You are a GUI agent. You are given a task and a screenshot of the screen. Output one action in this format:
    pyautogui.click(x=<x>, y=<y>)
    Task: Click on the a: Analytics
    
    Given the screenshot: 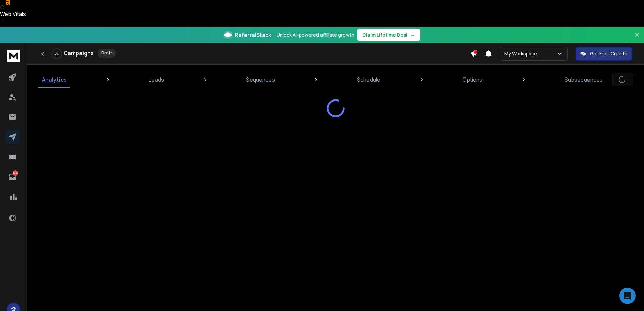 What is the action you would take?
    pyautogui.click(x=54, y=79)
    